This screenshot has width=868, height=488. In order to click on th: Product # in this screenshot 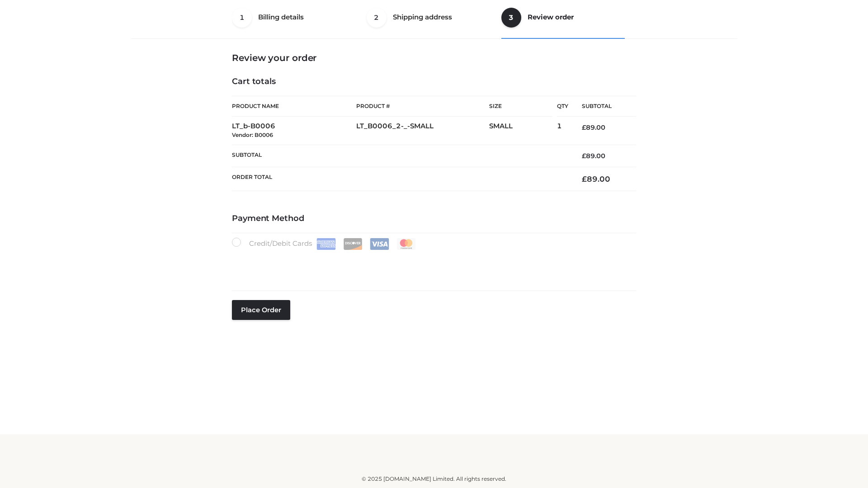, I will do `click(422, 106)`.